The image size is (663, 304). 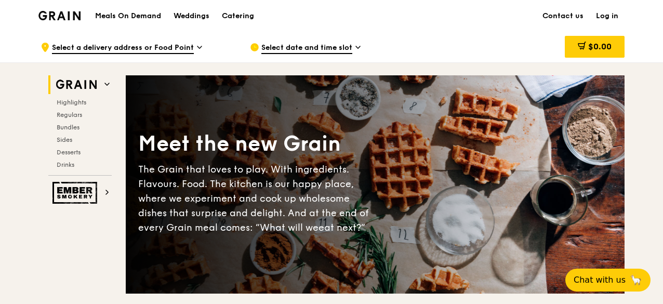 What do you see at coordinates (69, 152) in the screenshot?
I see `span: Desserts` at bounding box center [69, 152].